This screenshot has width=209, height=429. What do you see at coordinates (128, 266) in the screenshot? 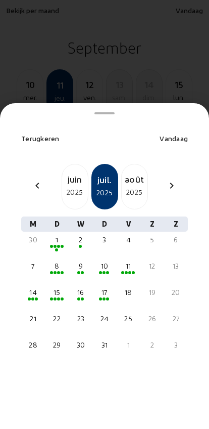
I see `div: 11` at bounding box center [128, 266].